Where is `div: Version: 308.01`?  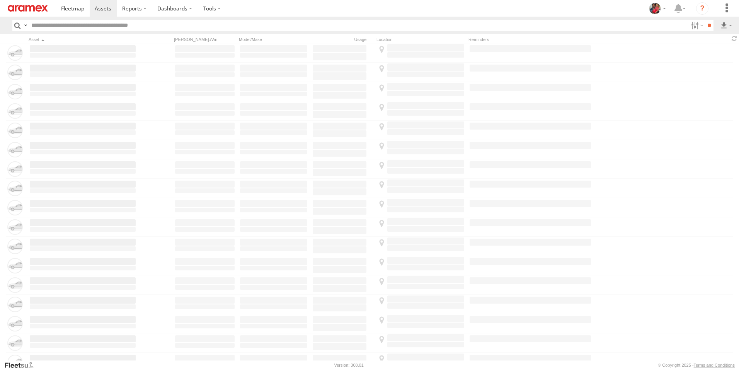 div: Version: 308.01 is located at coordinates (349, 365).